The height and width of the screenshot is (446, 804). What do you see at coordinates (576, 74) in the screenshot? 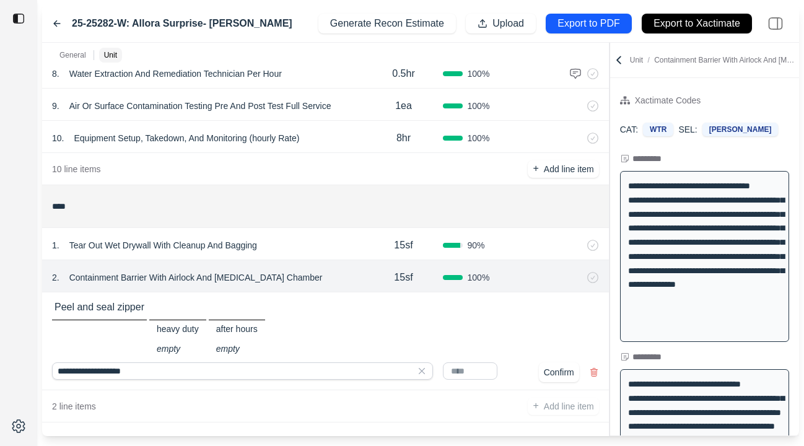
I see `img: comment` at bounding box center [576, 74].